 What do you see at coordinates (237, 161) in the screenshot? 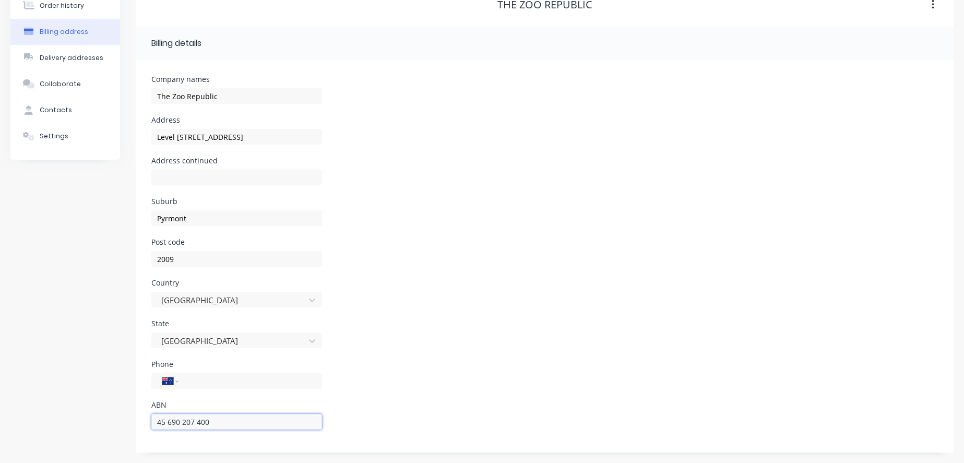
I see `div: Address continued` at bounding box center [237, 161].